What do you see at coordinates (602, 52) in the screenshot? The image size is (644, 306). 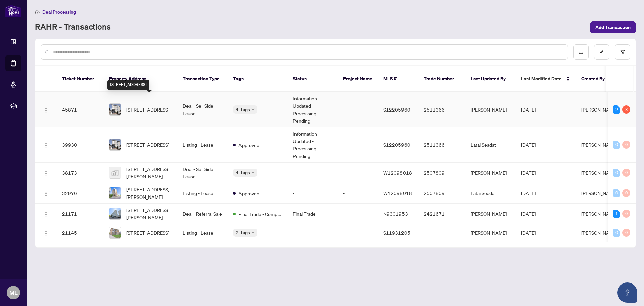 I see `span: edit` at bounding box center [602, 52].